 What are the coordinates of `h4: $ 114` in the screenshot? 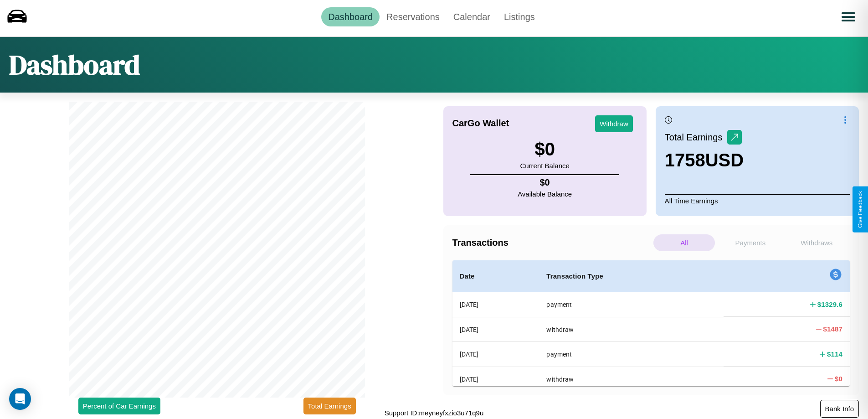 It's located at (835, 354).